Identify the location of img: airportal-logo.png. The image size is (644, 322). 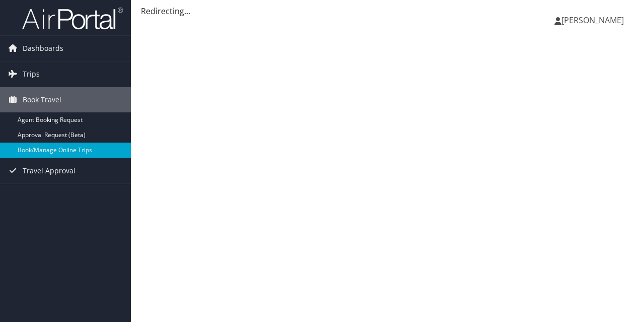
(72, 18).